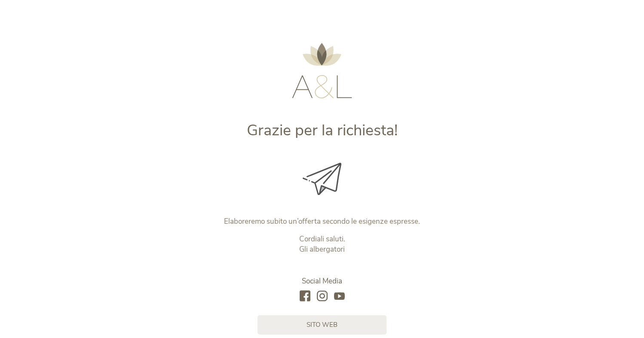 The width and height of the screenshot is (644, 338). What do you see at coordinates (305, 297) in the screenshot?
I see `a: facebook` at bounding box center [305, 297].